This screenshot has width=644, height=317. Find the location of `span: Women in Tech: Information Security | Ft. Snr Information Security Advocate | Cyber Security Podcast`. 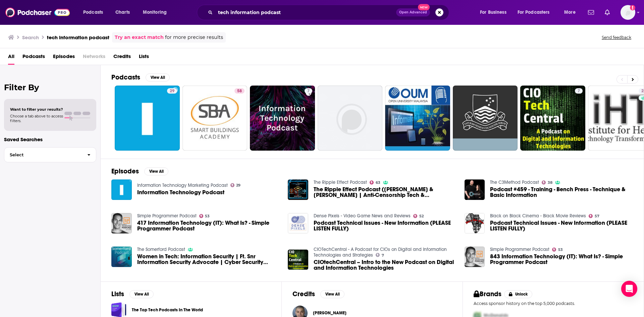

span: Women in Tech: Information Security | Ft. Snr Information Security Advocate | Cyber Security Podcast is located at coordinates (209, 259).